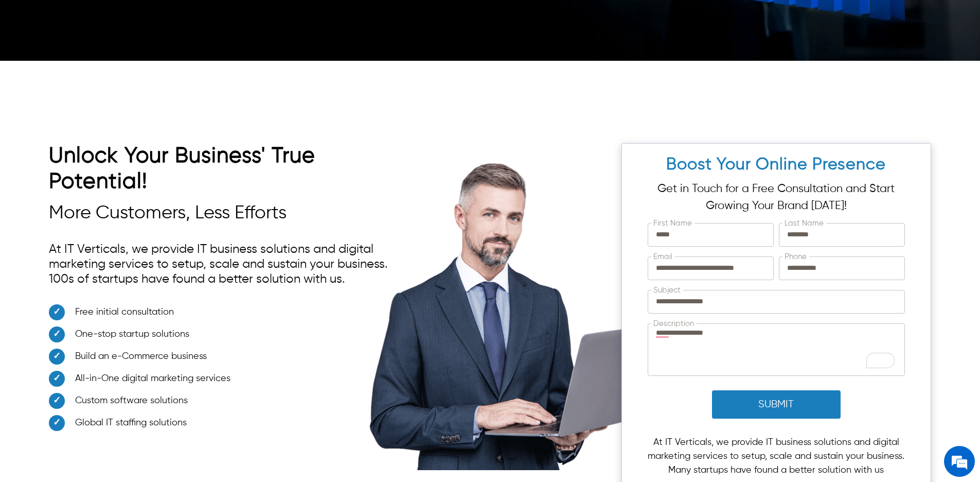  What do you see at coordinates (777, 350) in the screenshot?
I see `textarea: To enrich screen reader interactions, please activate Accessibility in Grammarly extension settings` at bounding box center [777, 350].